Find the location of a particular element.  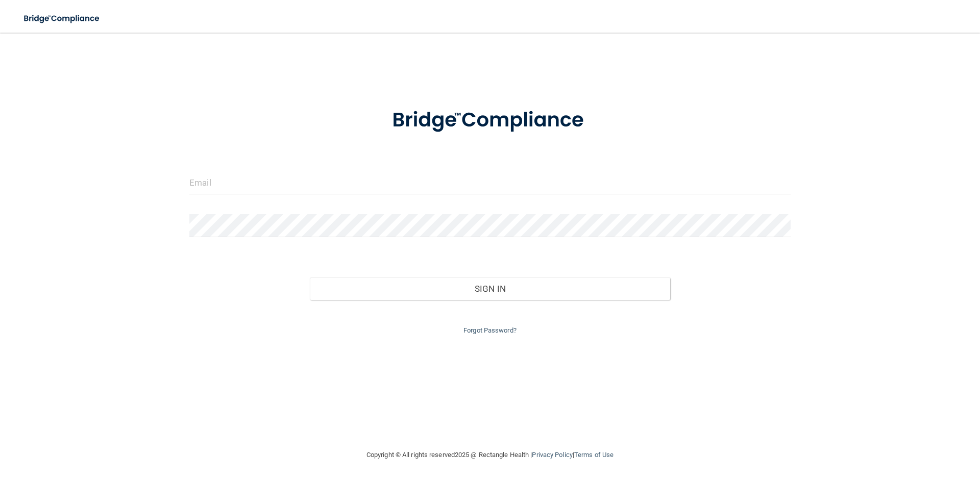

div: Copyright © All rights reserved 2025 @ Rectangle Health | | is located at coordinates (490, 455).